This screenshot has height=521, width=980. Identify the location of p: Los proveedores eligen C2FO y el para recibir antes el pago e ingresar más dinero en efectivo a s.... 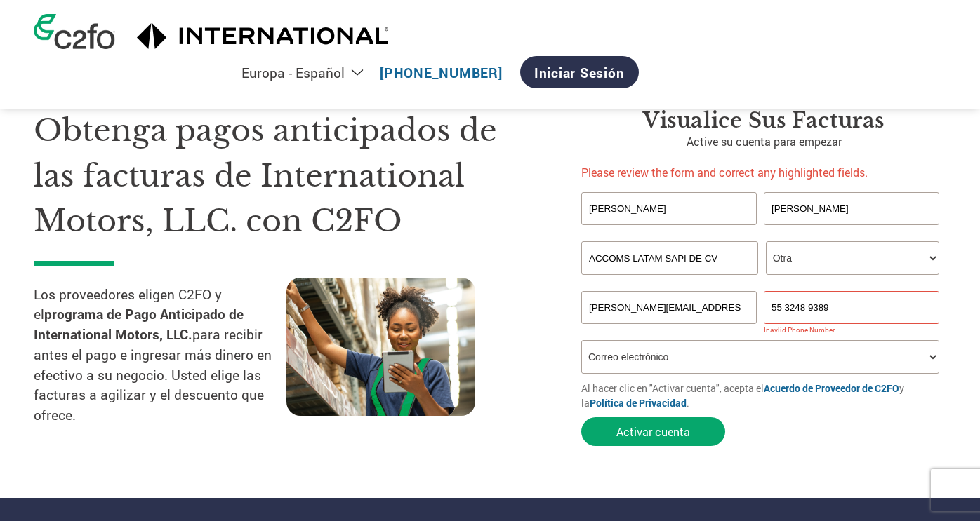
(160, 356).